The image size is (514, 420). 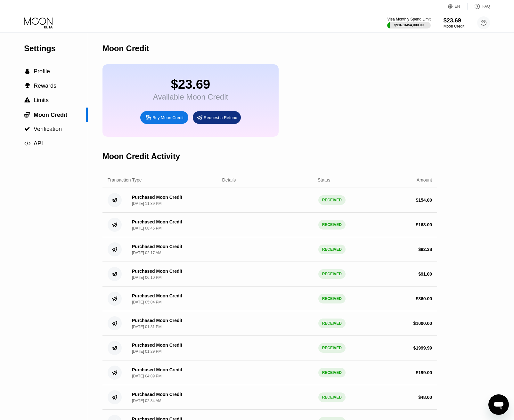 What do you see at coordinates (423, 324) in the screenshot?
I see `div: $ 1000.00` at bounding box center [423, 324].